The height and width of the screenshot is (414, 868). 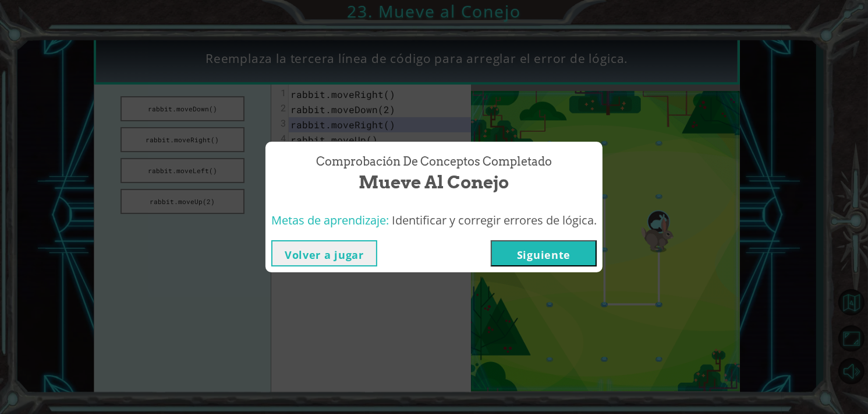 What do you see at coordinates (544, 253) in the screenshot?
I see `button: Siguiente` at bounding box center [544, 253].